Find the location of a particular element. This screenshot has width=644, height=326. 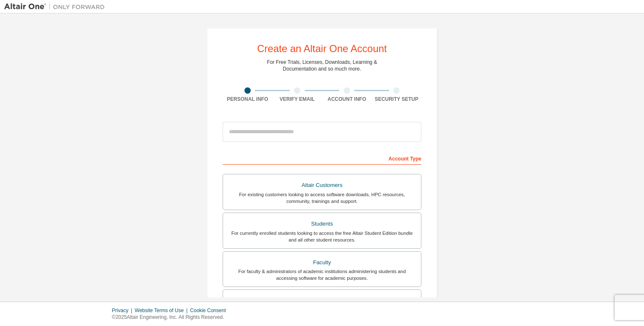

img: Altair One is located at coordinates (56, 7).